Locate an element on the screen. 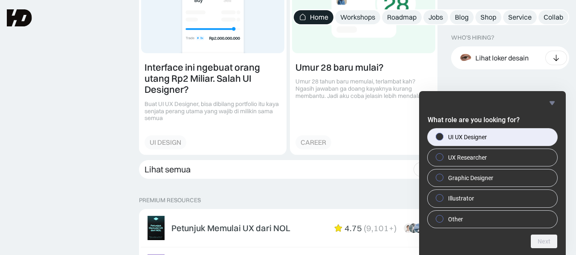 The width and height of the screenshot is (576, 255). a: Blog is located at coordinates (462, 17).